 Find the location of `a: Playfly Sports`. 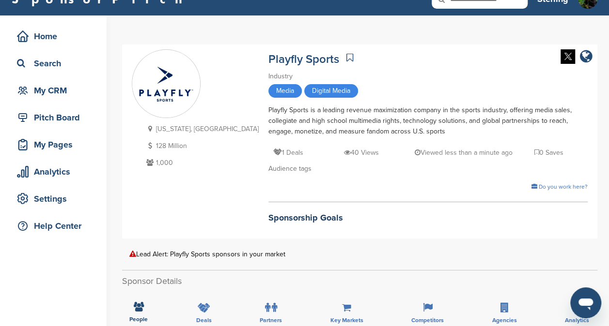

a: Playfly Sports is located at coordinates (304, 59).